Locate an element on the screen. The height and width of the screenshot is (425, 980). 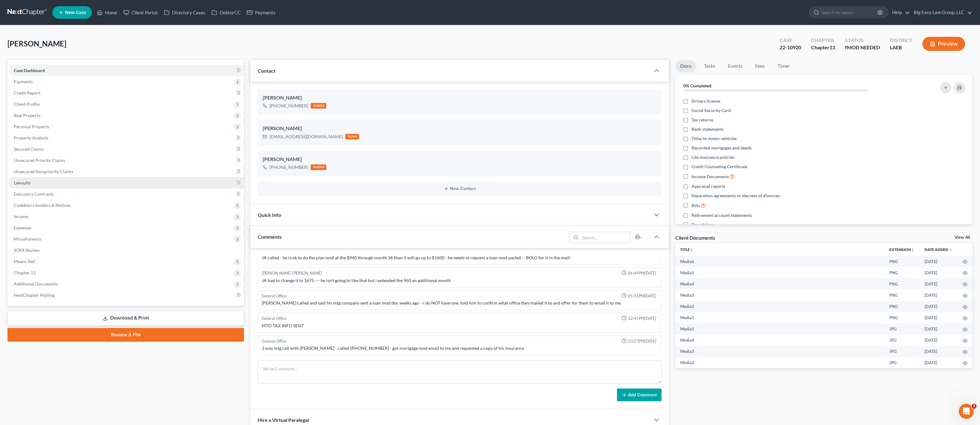
td: Media1 is located at coordinates (779, 317).